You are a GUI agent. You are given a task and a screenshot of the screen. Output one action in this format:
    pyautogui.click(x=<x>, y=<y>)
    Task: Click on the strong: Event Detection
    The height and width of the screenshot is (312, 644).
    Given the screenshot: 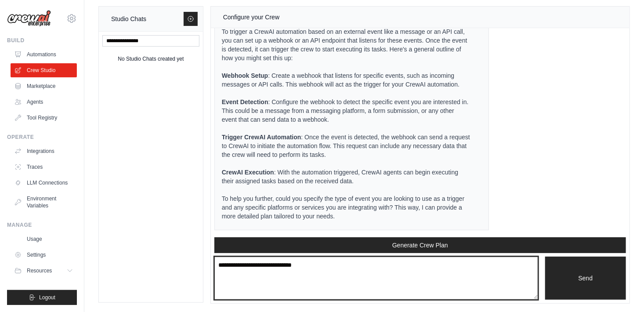 What is the action you would take?
    pyautogui.click(x=245, y=102)
    